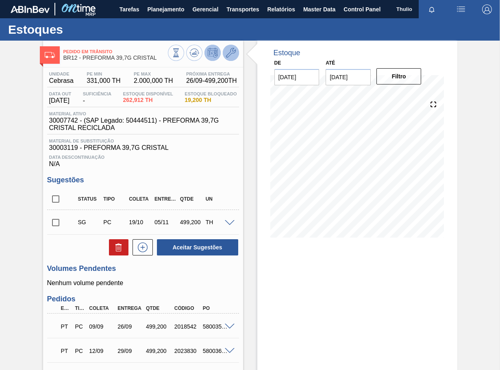 The width and height of the screenshot is (500, 370). I want to click on span: Transportes, so click(243, 9).